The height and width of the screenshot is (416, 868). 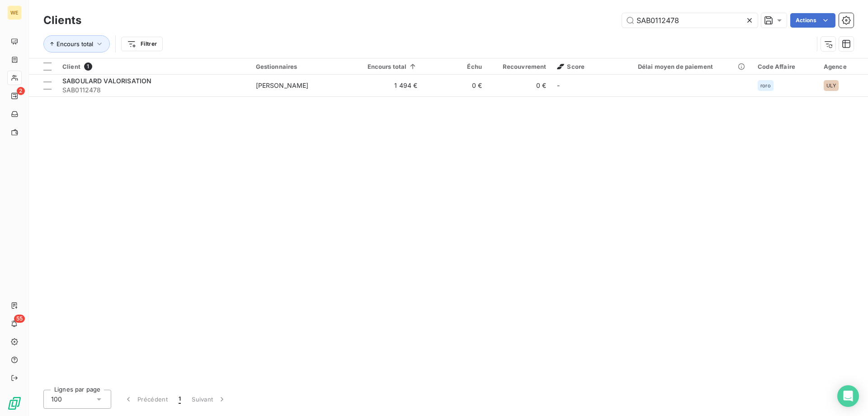 I want to click on div: Open Intercom Messenger, so click(x=848, y=396).